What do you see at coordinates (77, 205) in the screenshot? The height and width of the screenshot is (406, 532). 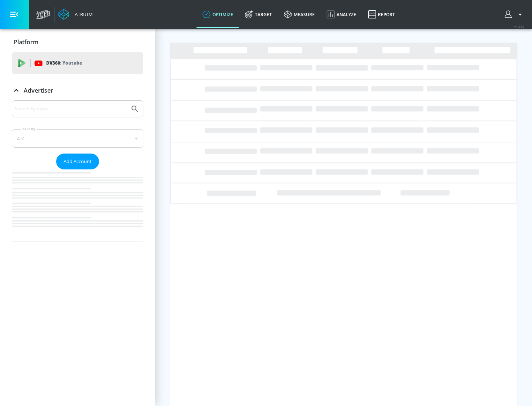 I see `nav: list of Advertiser` at bounding box center [77, 205].